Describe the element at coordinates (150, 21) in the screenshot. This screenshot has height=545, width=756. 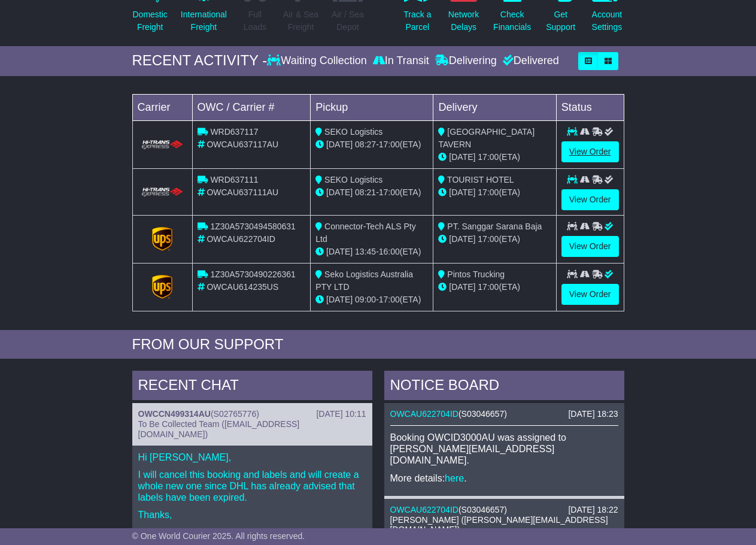
I see `p: Domestic Freight` at that location.